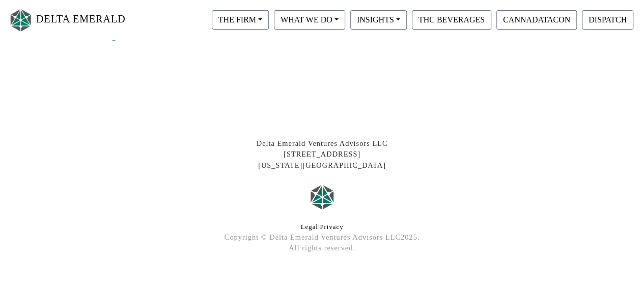 The height and width of the screenshot is (281, 644). Describe the element at coordinates (322, 248) in the screenshot. I see `div: All rights reserved.` at that location.